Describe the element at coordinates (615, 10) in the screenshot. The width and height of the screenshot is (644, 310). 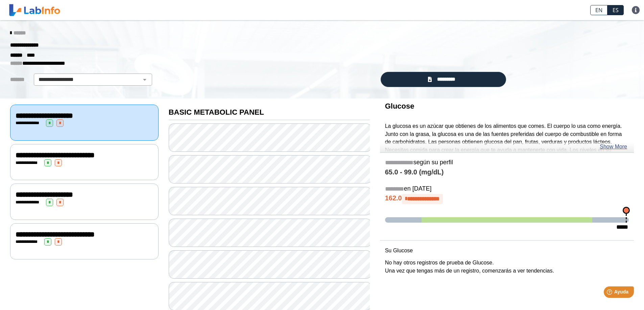
I see `a: ES` at that location.